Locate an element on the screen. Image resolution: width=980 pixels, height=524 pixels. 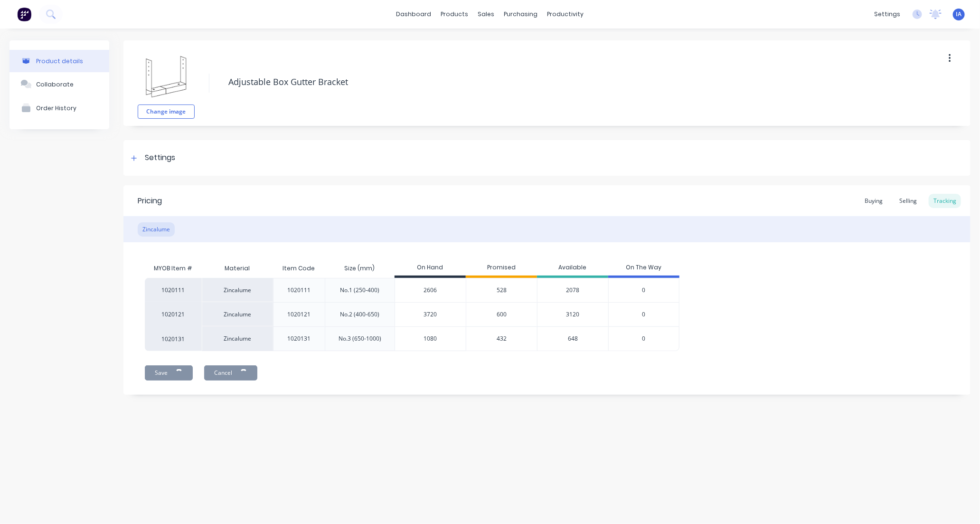
div: Selling is located at coordinates (907, 201).